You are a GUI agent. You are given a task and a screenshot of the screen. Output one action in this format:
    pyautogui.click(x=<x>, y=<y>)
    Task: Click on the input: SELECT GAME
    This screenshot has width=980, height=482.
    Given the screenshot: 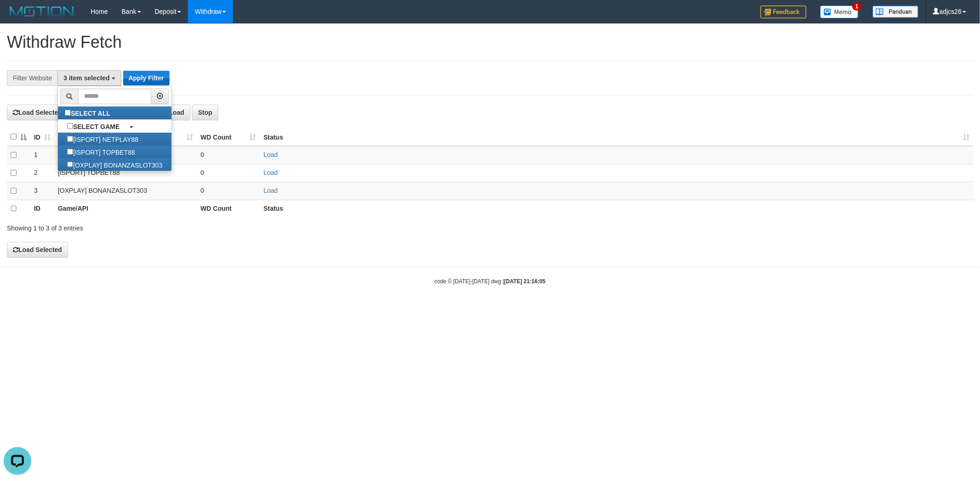 What is the action you would take?
    pyautogui.click(x=70, y=126)
    